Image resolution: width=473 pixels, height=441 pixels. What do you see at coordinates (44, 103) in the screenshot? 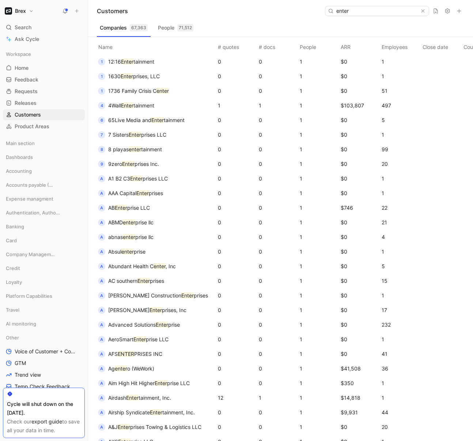
I see `a: Releases` at bounding box center [44, 103].